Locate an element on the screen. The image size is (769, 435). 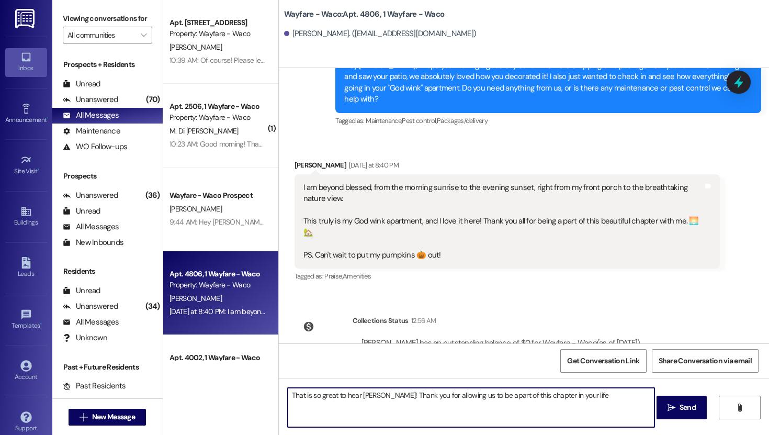
div: Apt. 2506, 1 Wayfare - Waco is located at coordinates (218, 106).